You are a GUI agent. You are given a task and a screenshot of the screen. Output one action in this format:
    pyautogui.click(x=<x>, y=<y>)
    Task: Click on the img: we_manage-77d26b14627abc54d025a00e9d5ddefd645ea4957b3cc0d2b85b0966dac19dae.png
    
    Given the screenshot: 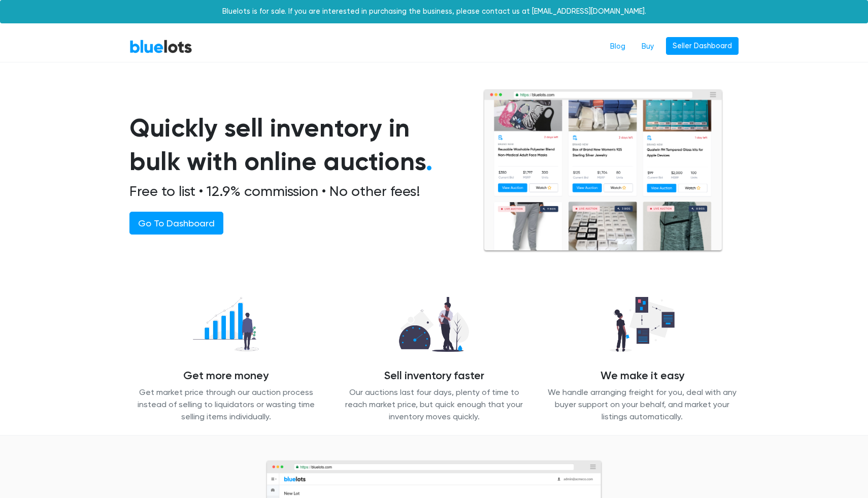 What is the action you would take?
    pyautogui.click(x=643, y=324)
    